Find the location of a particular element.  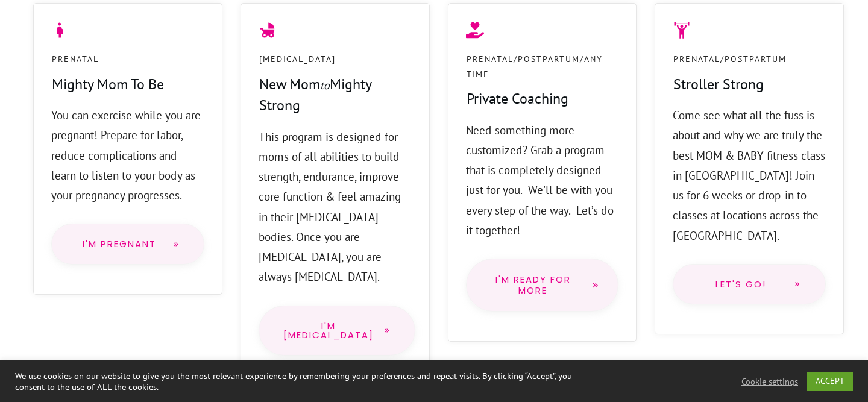

p: Come see what all the fuss is about and why we are truly the best MOM & BABY fitness class in [GE... is located at coordinates (749, 175).